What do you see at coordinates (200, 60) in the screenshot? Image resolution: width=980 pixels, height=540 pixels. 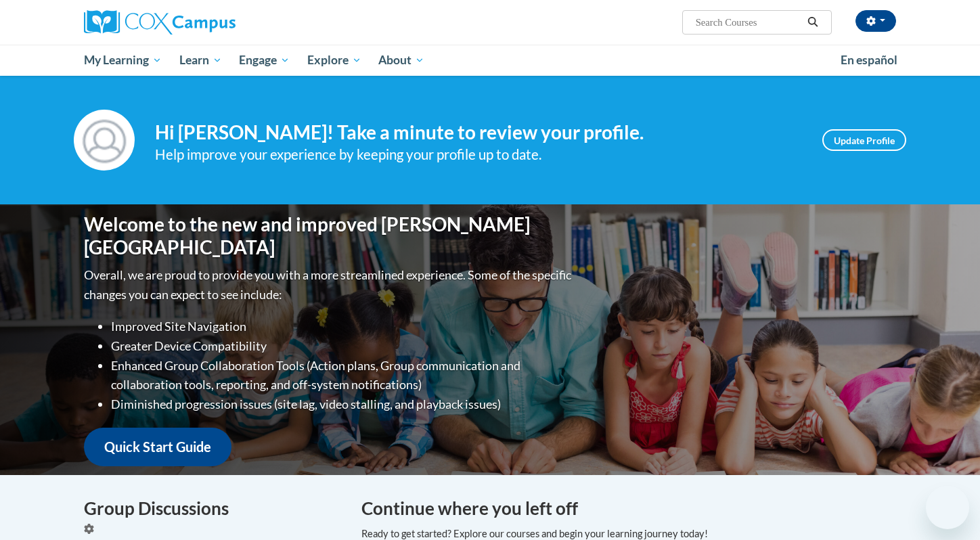 I see `a: Learn` at bounding box center [200, 60].